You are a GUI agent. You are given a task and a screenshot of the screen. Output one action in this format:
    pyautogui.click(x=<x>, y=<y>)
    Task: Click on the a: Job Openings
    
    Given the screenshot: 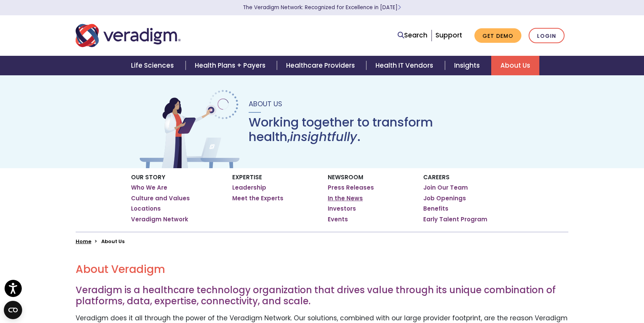 What is the action you would take?
    pyautogui.click(x=445, y=198)
    